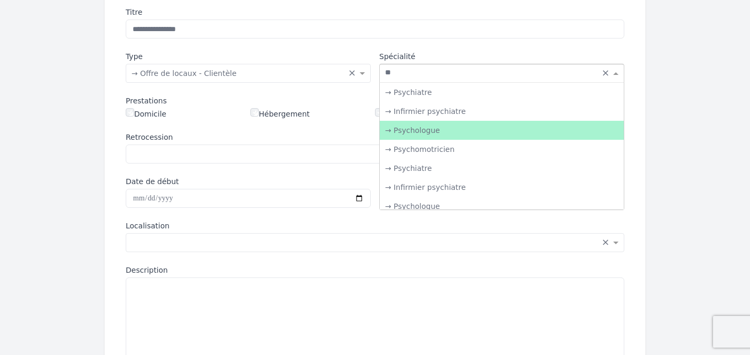 Image resolution: width=750 pixels, height=355 pixels. I want to click on label: Domicile, so click(146, 114).